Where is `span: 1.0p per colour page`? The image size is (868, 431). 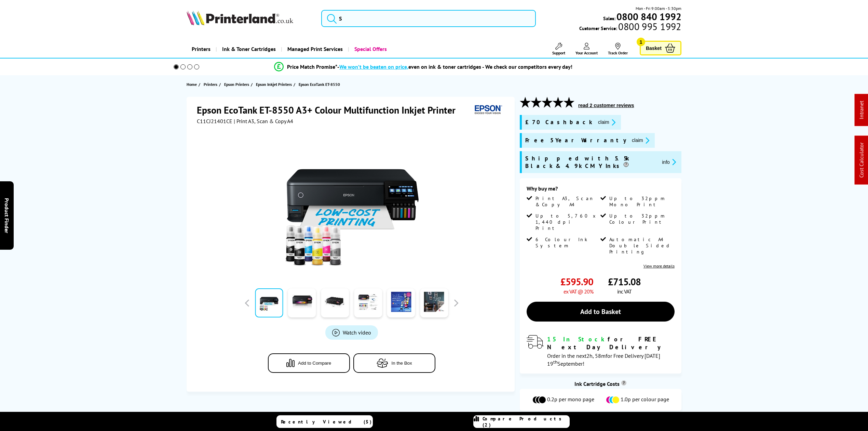 span: 1.0p per colour page is located at coordinates (645, 400).